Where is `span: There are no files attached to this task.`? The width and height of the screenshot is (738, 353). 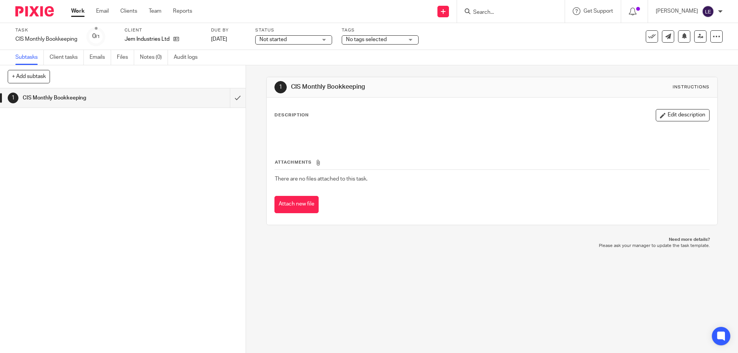
span: There are no files attached to this task. is located at coordinates (321, 179).